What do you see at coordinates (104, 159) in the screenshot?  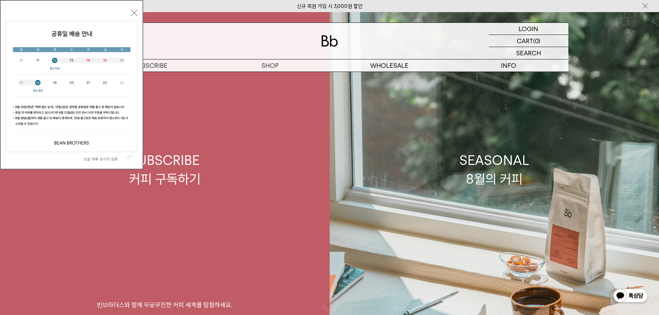 I see `label: 오늘 하루 보이지 않음` at bounding box center [104, 159].